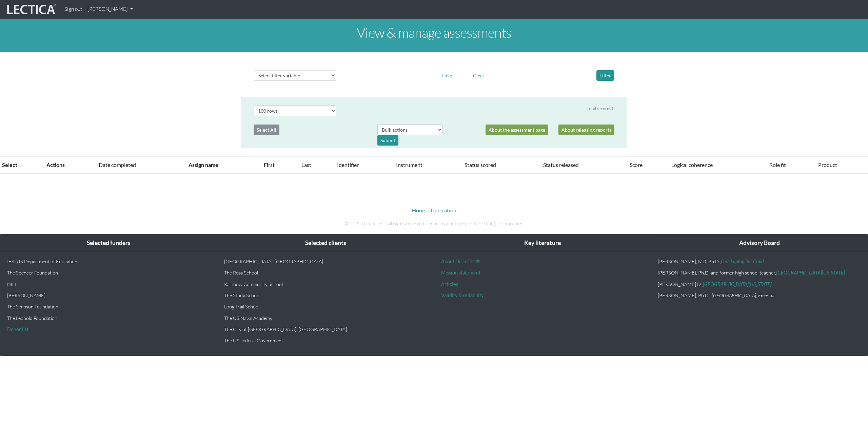 This screenshot has width=868, height=437. What do you see at coordinates (587, 130) in the screenshot?
I see `a: About releasing reports` at bounding box center [587, 130].